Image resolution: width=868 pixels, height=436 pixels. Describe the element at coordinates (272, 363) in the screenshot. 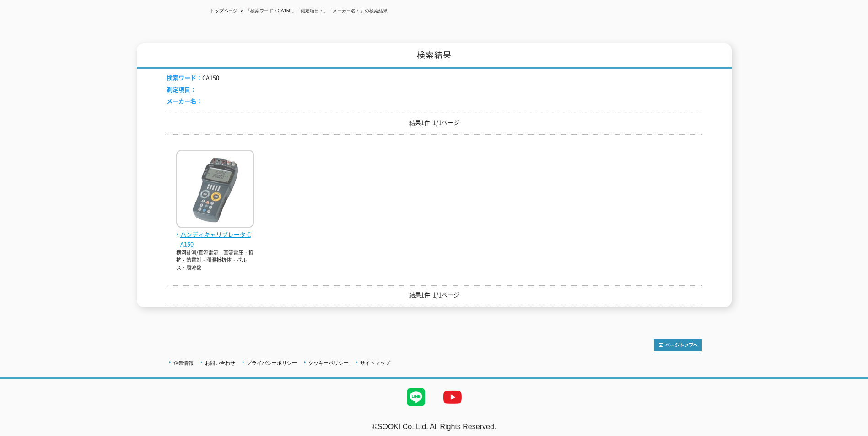

I see `a: プライバシーポリシー` at that location.